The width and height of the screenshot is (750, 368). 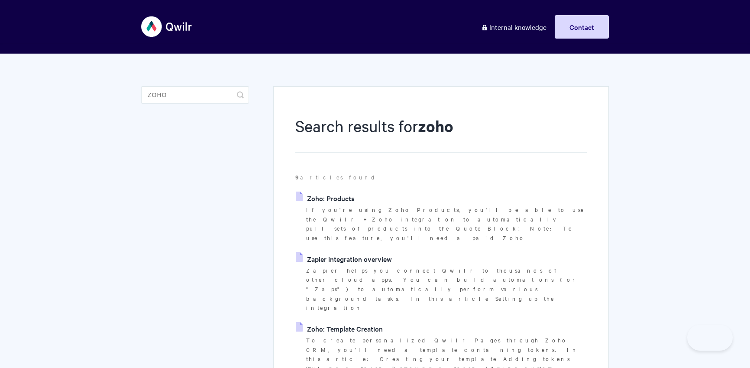 What do you see at coordinates (339, 328) in the screenshot?
I see `a: Zoho: Template Creation` at bounding box center [339, 328].